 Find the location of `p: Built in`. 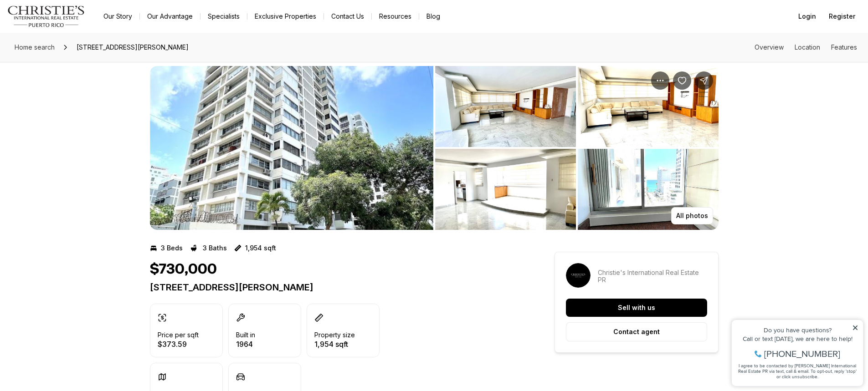

p: Built in is located at coordinates (246, 335).